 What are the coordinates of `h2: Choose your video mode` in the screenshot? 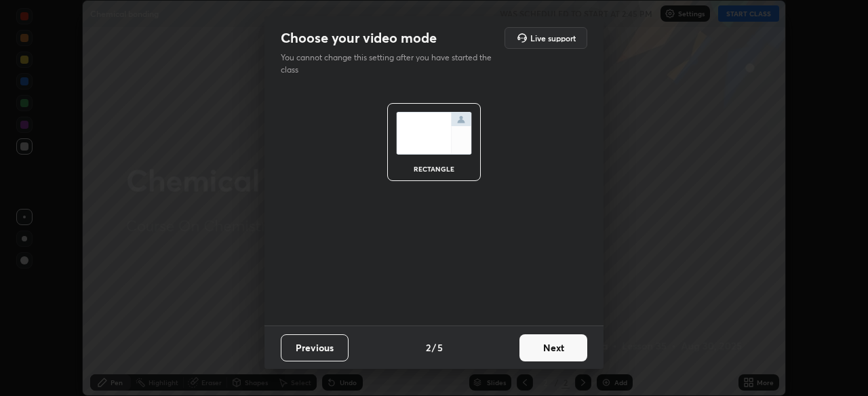 It's located at (358, 38).